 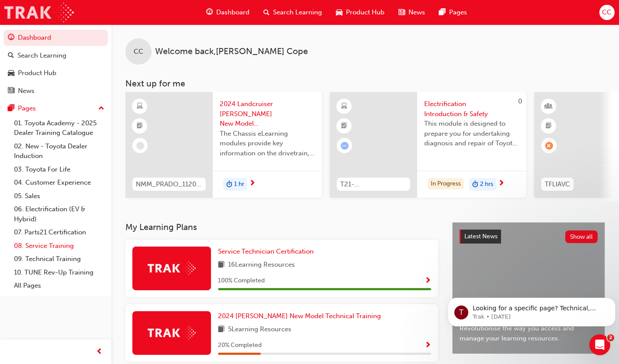 What do you see at coordinates (266, 251) in the screenshot?
I see `span: Service Technician Certification` at bounding box center [266, 251].